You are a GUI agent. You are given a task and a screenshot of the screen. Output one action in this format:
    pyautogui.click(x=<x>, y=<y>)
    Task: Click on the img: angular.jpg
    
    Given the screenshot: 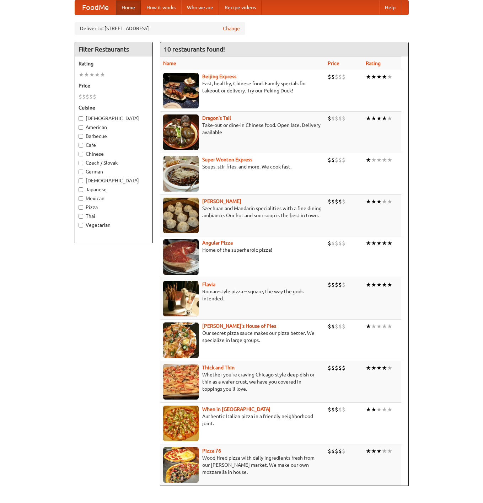 What is the action you would take?
    pyautogui.click(x=181, y=257)
    